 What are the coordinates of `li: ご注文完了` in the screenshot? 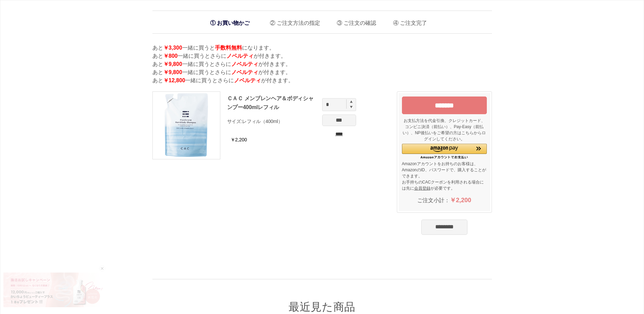 It's located at (407, 21).